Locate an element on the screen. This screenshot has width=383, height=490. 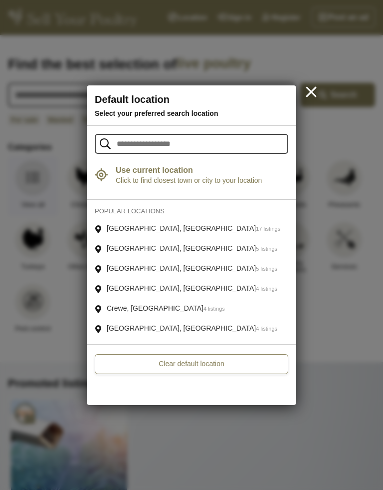
div: Popular locations is located at coordinates (192, 211).